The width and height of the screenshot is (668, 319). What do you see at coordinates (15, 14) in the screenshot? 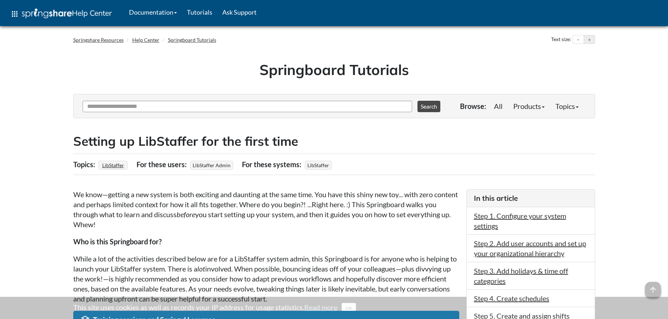
I see `span: apps` at bounding box center [15, 14].